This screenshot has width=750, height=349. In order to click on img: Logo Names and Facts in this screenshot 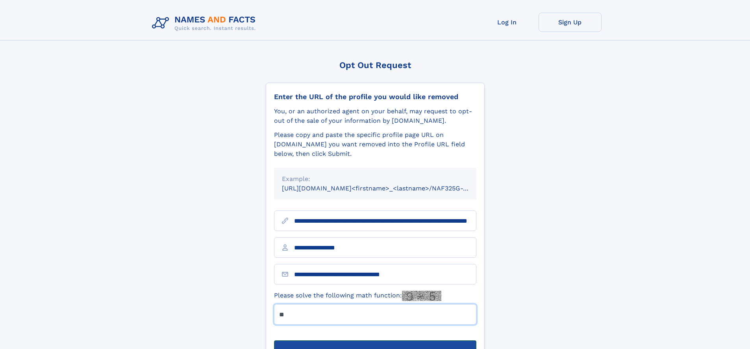, I will do `click(206, 23)`.